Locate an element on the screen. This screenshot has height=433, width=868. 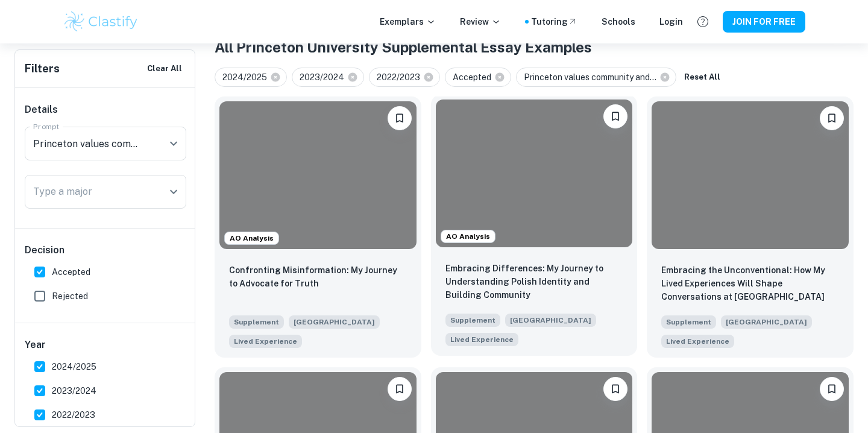
p: Embracing the Unconventional: How My Lived Experiences Will Shape Conversations at Princeton is located at coordinates (750, 283).